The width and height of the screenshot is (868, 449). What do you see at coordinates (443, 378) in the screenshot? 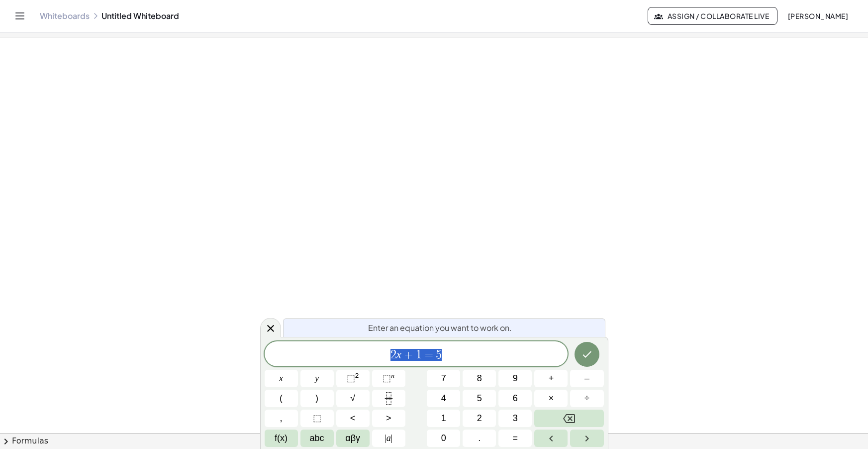
I see `button: 7` at bounding box center [443, 378].